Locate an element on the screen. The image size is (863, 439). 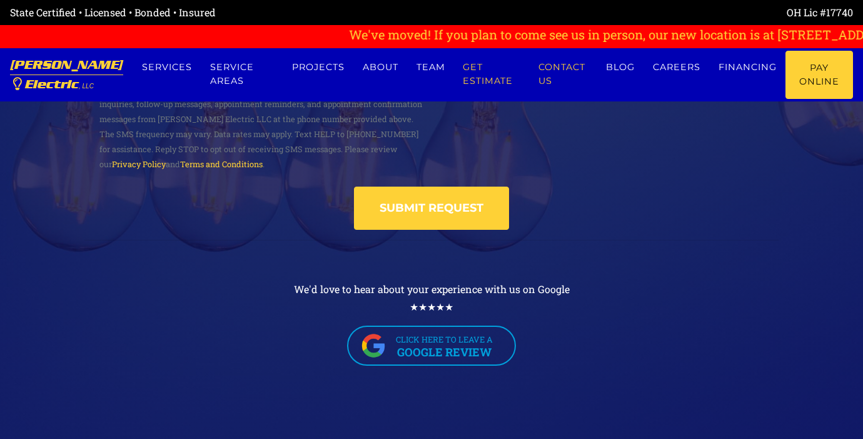
span: , LLC is located at coordinates (86, 86).